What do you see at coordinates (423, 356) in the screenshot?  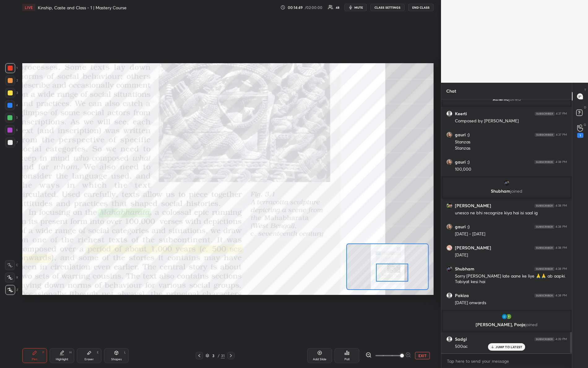 I see `button: EXIT` at bounding box center [423, 356].